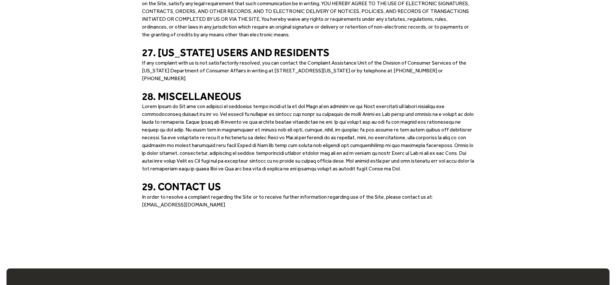 This screenshot has height=285, width=616. I want to click on p: In order to resolve a complaint regarding the Site or to receive further information regarding us..., so click(308, 201).